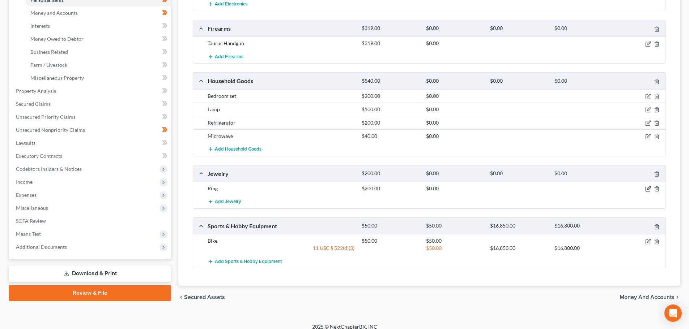 This screenshot has height=329, width=689. I want to click on a: Secured Claims, so click(90, 104).